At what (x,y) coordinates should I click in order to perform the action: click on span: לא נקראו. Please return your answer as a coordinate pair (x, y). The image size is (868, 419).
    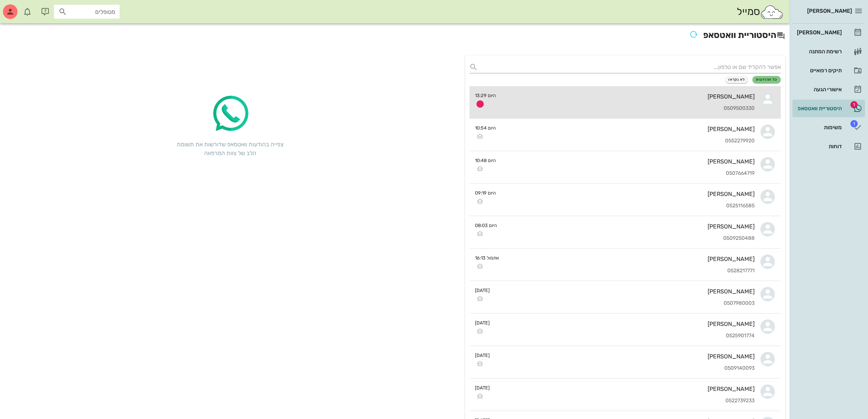
    Looking at the image, I should click on (737, 80).